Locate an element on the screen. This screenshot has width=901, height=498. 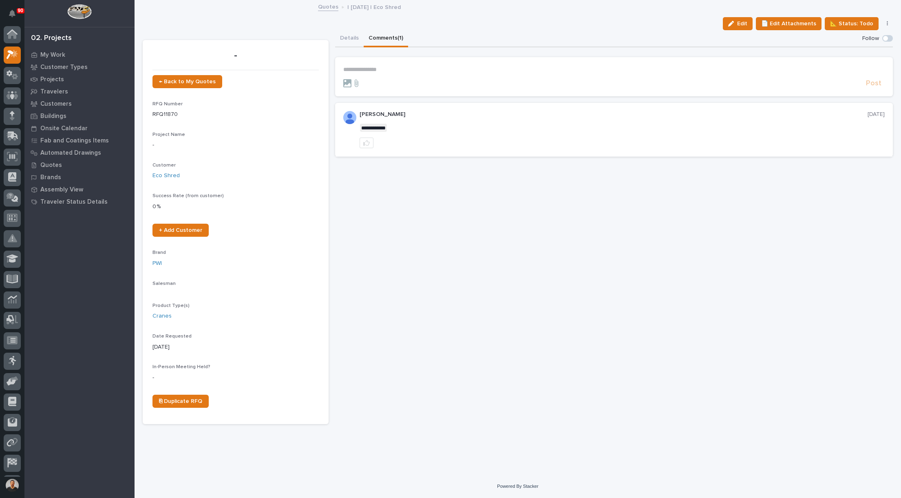
p: Quotes is located at coordinates (51, 165).